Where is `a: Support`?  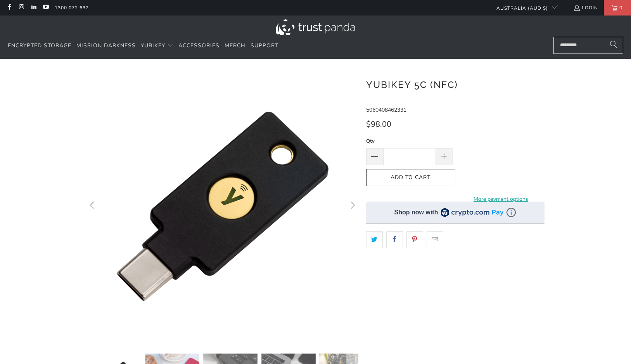 a: Support is located at coordinates (264, 46).